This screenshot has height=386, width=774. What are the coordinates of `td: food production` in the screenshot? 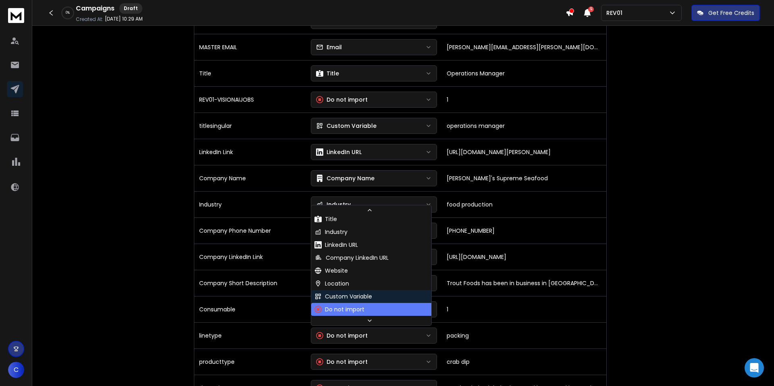 It's located at (523, 204).